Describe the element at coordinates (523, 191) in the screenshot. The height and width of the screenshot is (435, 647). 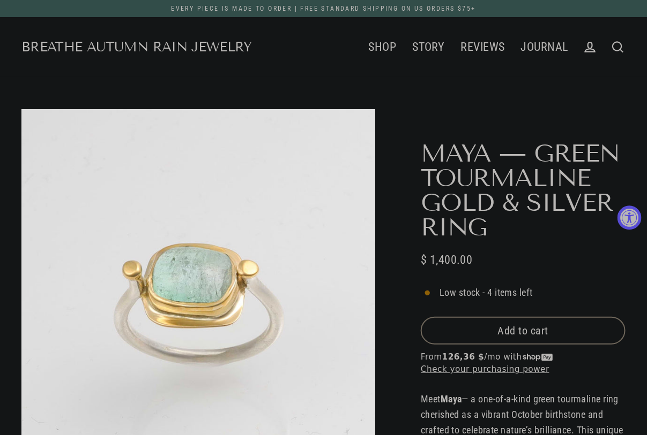
I see `h1: Maya — Green Tourmaline Gold & Silver Ring` at that location.